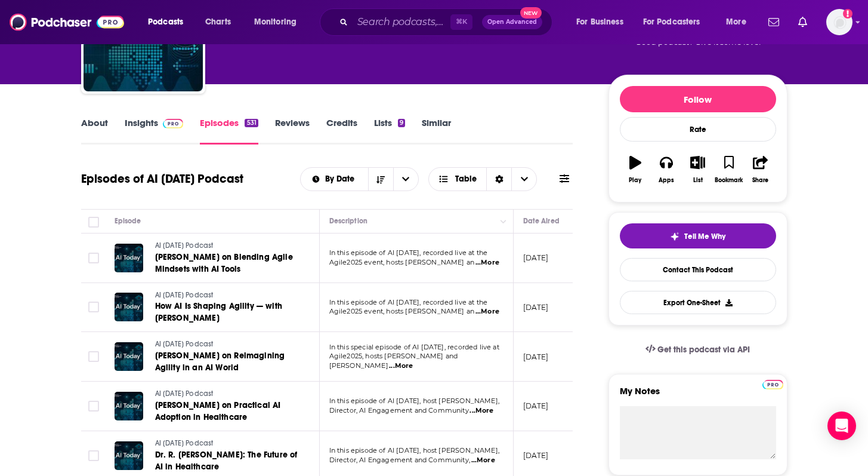  What do you see at coordinates (498, 179) in the screenshot?
I see `div: Sort Direction` at bounding box center [498, 179].